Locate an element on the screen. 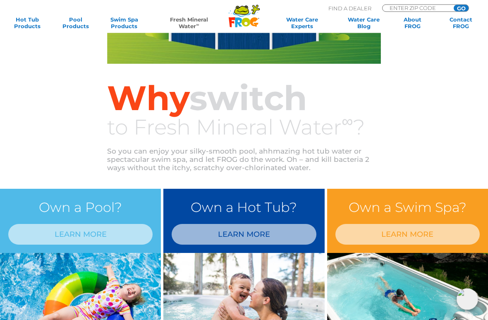  a: Water CareBlog is located at coordinates (364, 23).